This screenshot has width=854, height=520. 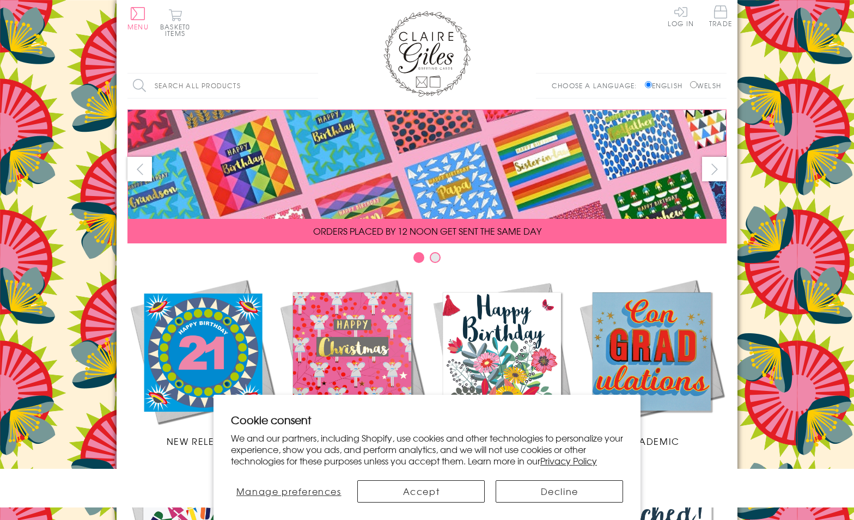 What do you see at coordinates (427, 420) in the screenshot?
I see `h2: Cookie consent` at bounding box center [427, 420].